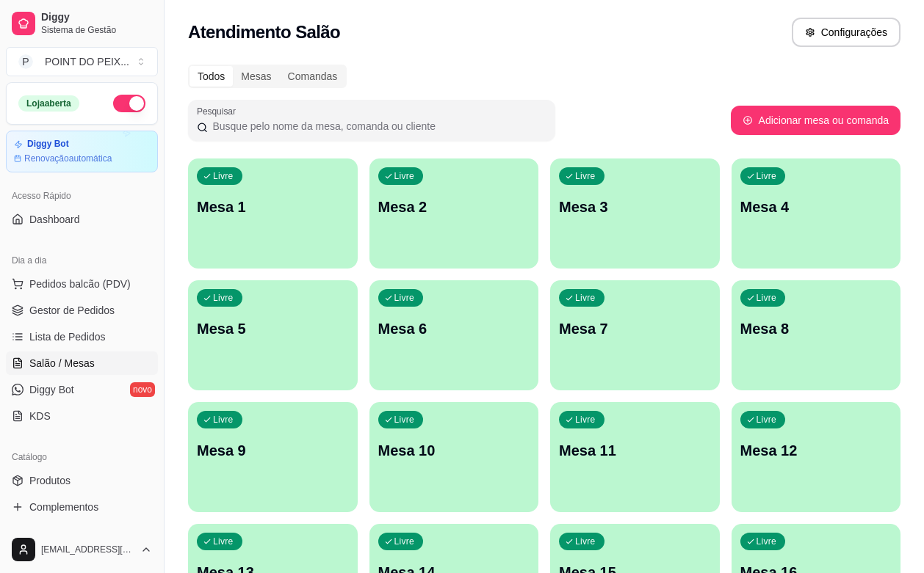 The image size is (924, 573). What do you see at coordinates (81, 481) in the screenshot?
I see `a: Produtos` at bounding box center [81, 481].